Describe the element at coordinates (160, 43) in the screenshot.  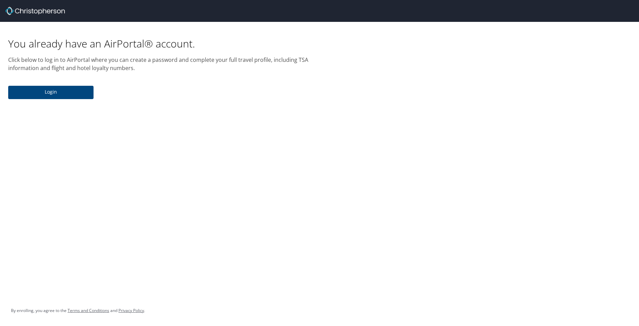
I see `h1: You already have an AirPortal® account.` at that location.